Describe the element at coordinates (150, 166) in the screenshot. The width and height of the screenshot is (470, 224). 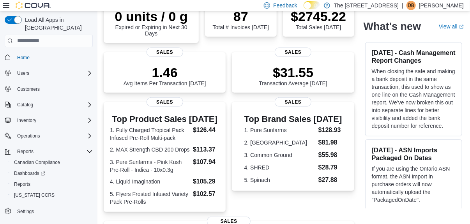
I see `dt: 3. Pure Sunfarms - Pink Kush Pre-Roll - Indica - 10x0.3g` at that location.